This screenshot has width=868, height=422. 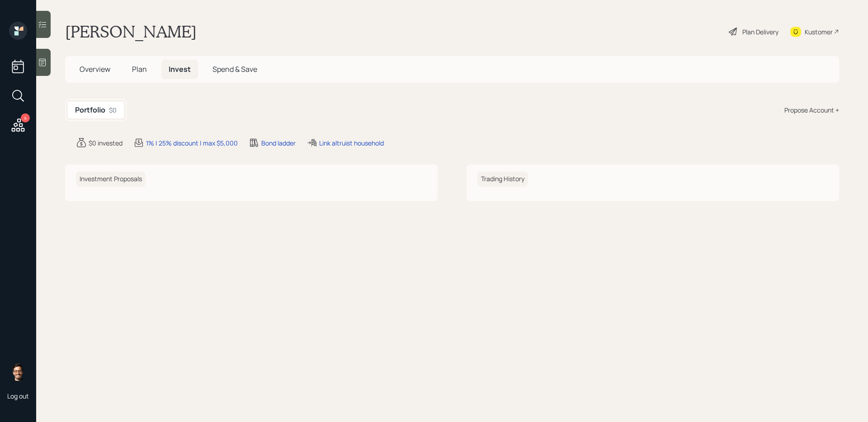 I want to click on div: Link altruist household, so click(x=352, y=143).